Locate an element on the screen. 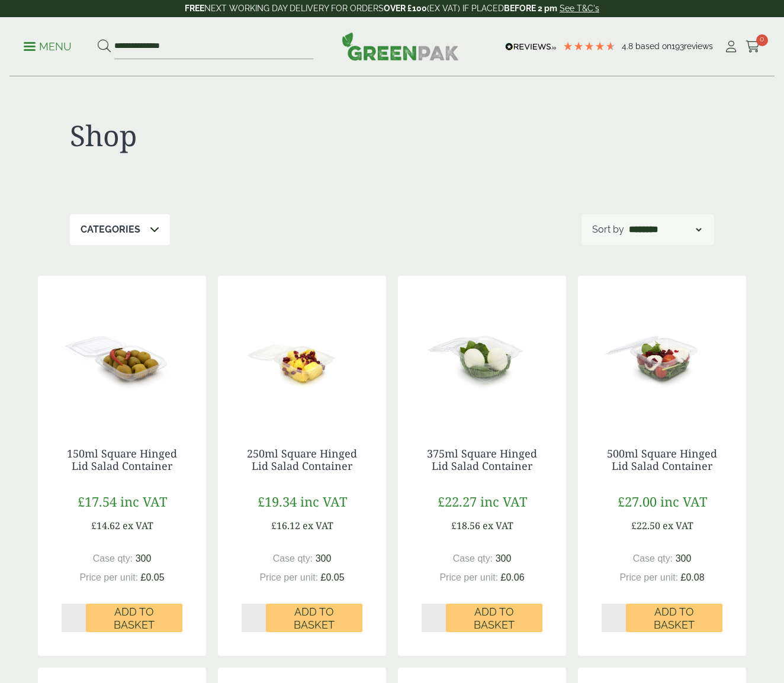 The height and width of the screenshot is (683, 784). span: £14.62 is located at coordinates (106, 525).